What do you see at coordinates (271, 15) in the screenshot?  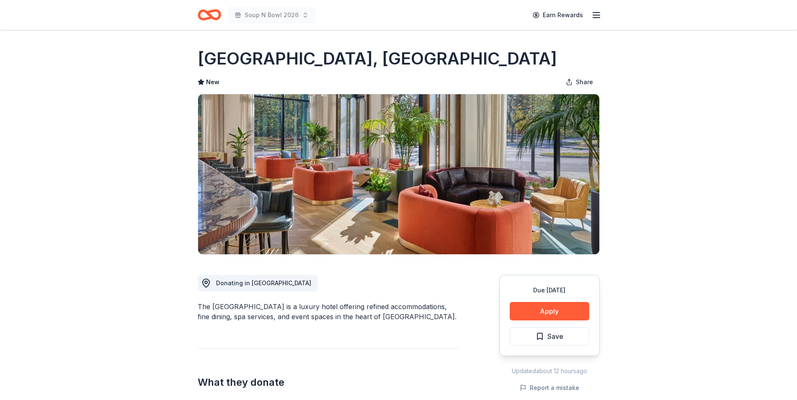 I see `span: Soup N Bowl 2026` at bounding box center [271, 15].